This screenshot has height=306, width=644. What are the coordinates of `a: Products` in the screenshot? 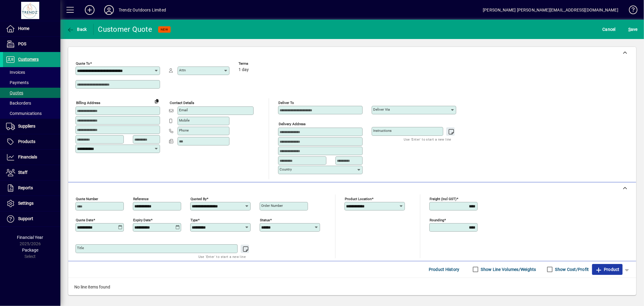 It's located at (32, 142).